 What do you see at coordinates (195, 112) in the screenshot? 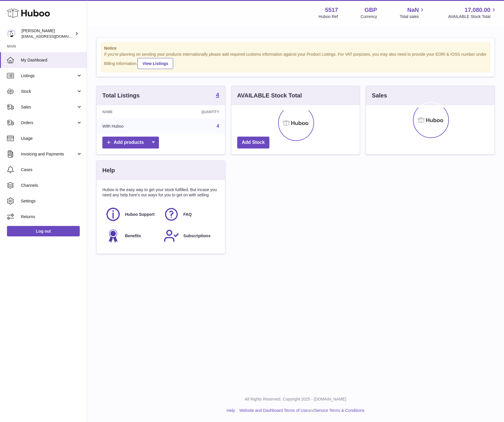
I see `th: Quantity` at bounding box center [195, 112].